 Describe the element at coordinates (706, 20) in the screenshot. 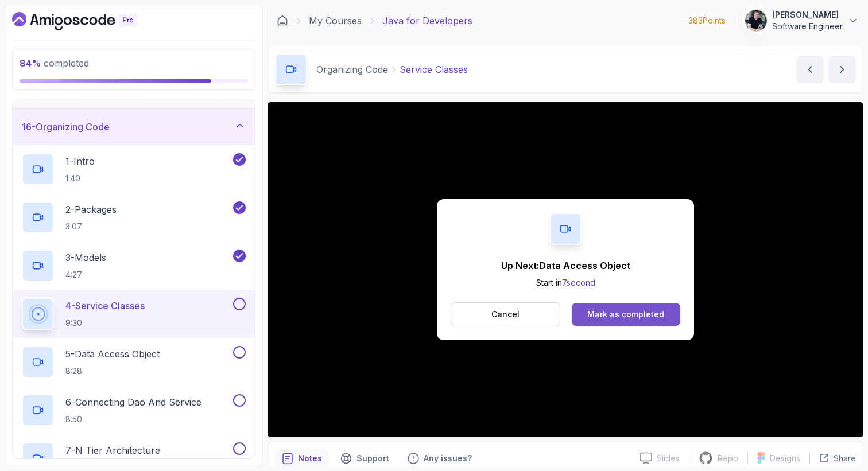

I see `p: 383 Points` at that location.